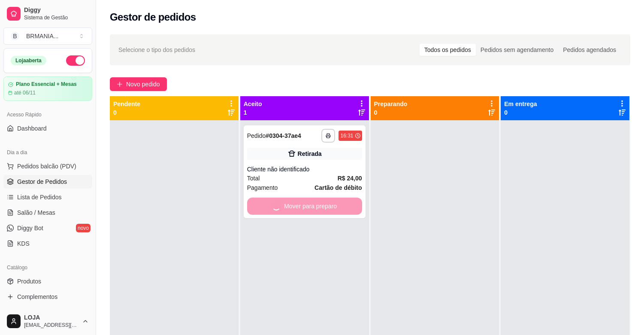 The image size is (644, 335). I want to click on span: Salão / Mesas, so click(36, 213).